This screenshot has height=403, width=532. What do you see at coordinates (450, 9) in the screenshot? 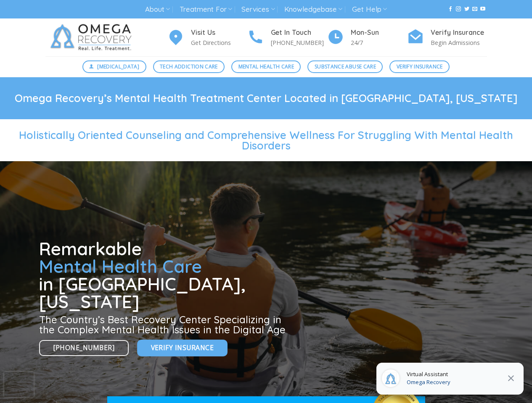
I see `a: Follow on Facebook` at bounding box center [450, 9].